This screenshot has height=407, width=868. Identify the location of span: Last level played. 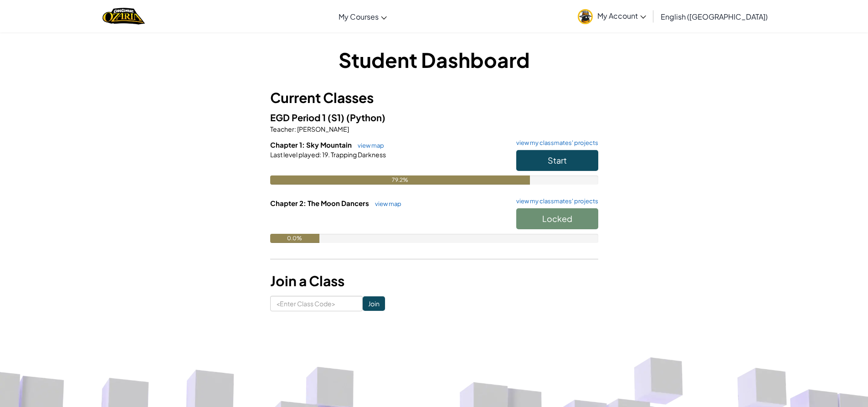
(295, 155).